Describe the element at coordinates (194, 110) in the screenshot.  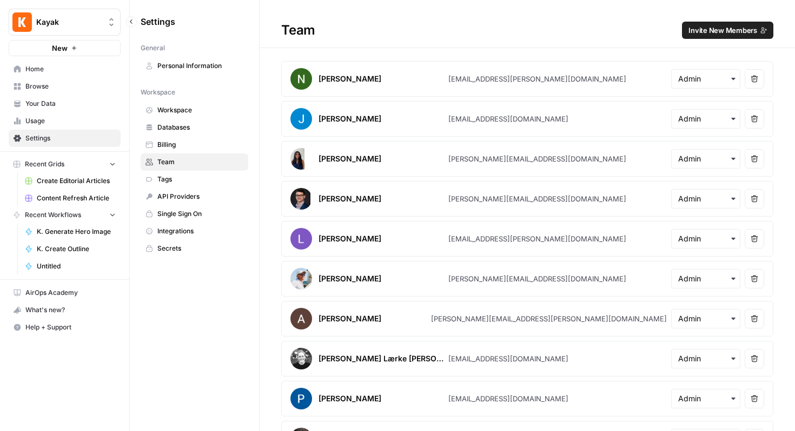
I see `a: Workspace` at that location.